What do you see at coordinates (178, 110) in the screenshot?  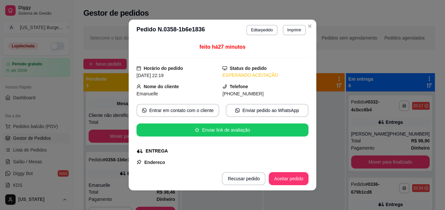 I see `button: whats-appEntrar em contato com o cliente` at bounding box center [178, 110].